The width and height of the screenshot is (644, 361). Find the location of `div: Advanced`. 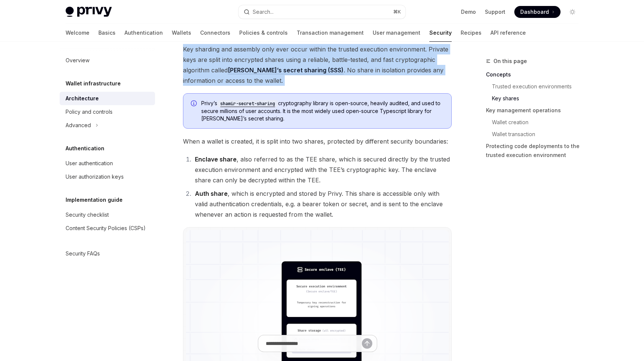

div: Advanced is located at coordinates (79, 125).